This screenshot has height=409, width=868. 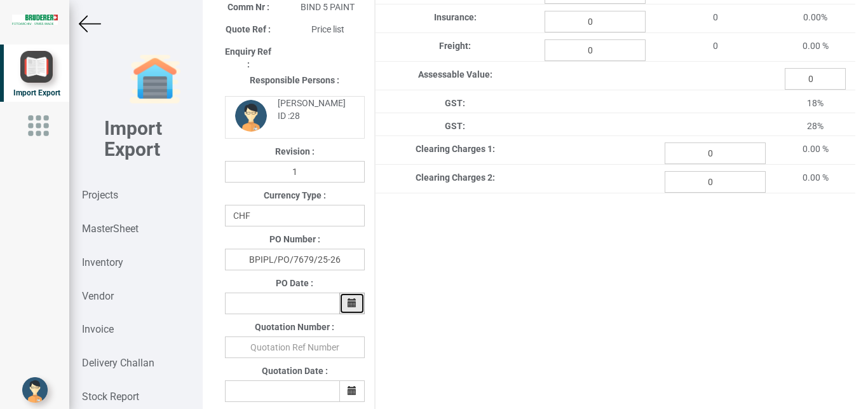 What do you see at coordinates (102, 262) in the screenshot?
I see `strong: Inventory` at bounding box center [102, 262].